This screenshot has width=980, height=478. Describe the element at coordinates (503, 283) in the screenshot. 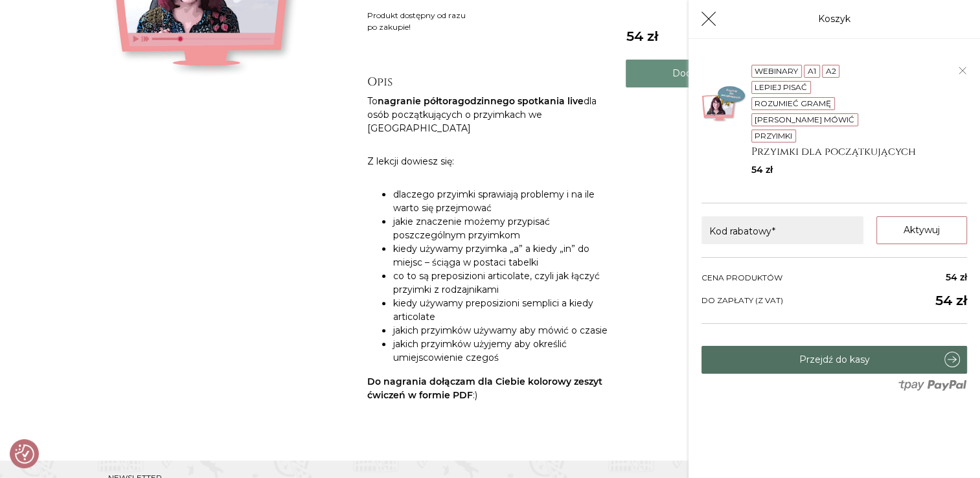

I see `li: co to są preposizioni articolate, czyli jak łączyć przyimki z rodzajnikami` at that location.